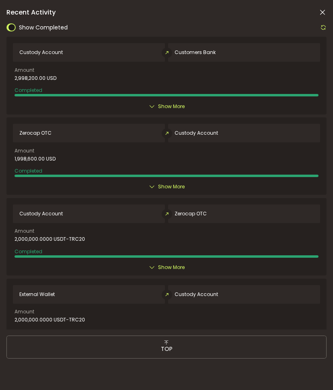  Describe the element at coordinates (166, 348) in the screenshot. I see `span: TOP` at that location.